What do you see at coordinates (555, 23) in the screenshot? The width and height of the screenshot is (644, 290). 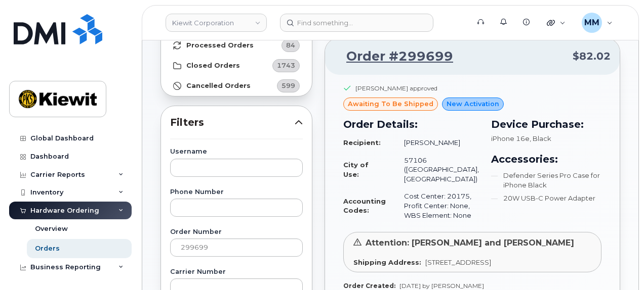 I see `div: Quicklinks` at bounding box center [555, 23].